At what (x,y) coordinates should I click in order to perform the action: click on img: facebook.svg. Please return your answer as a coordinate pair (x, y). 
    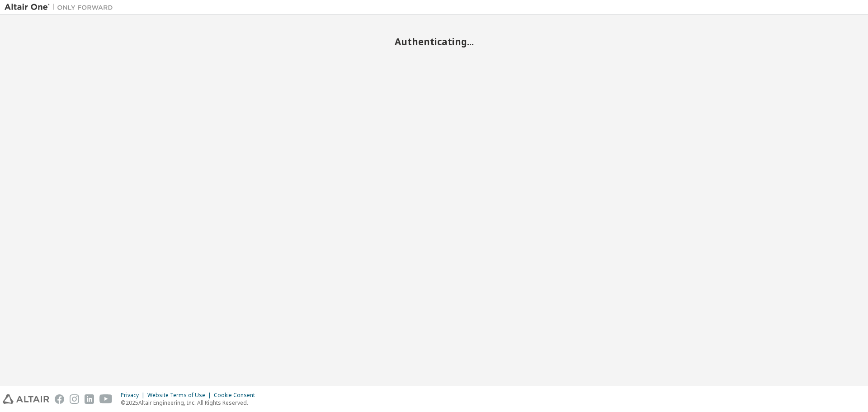
    Looking at the image, I should click on (59, 399).